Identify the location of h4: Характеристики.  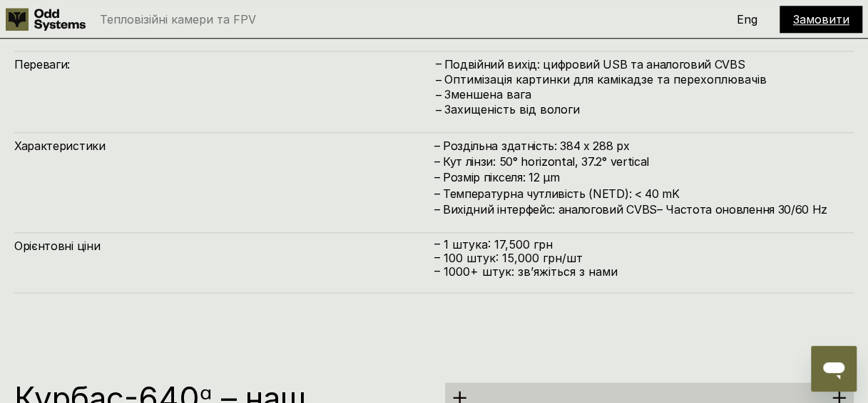
(224, 145).